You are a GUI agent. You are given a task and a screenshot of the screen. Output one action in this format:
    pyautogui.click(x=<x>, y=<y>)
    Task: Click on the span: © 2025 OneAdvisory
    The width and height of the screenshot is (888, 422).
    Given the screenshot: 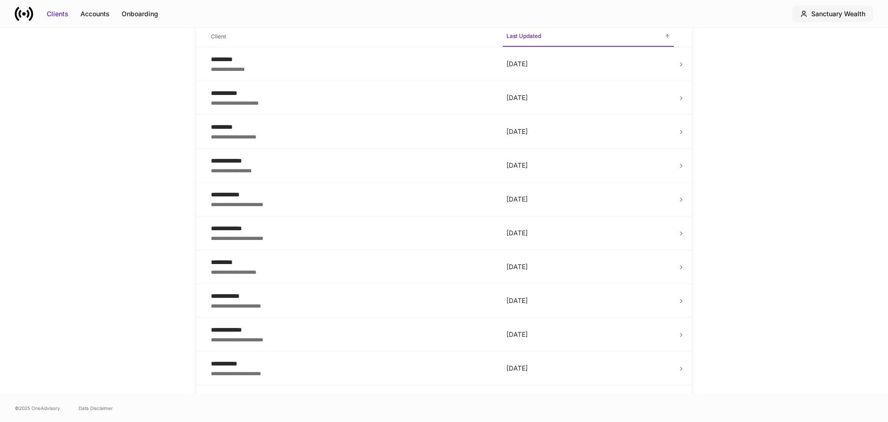 What is the action you would take?
    pyautogui.click(x=37, y=408)
    